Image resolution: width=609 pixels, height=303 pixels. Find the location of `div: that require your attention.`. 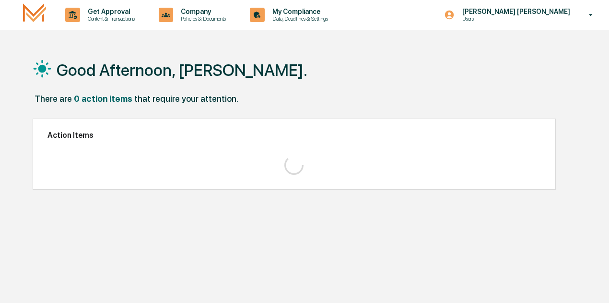

div: that require your attention. is located at coordinates (186, 98).